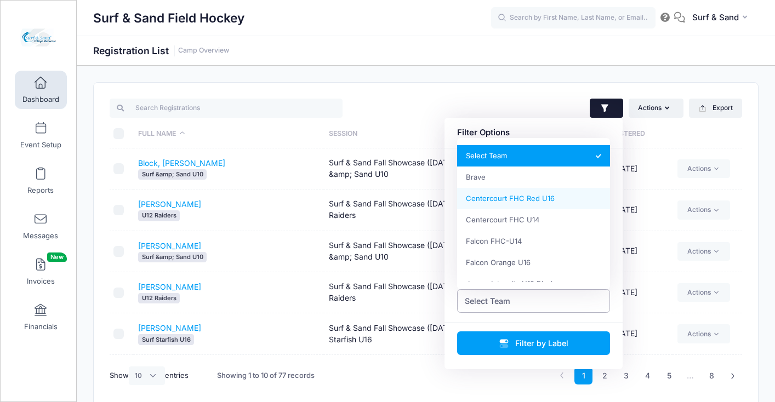  What do you see at coordinates (715, 18) in the screenshot?
I see `span: Surf & Sand` at bounding box center [715, 18].